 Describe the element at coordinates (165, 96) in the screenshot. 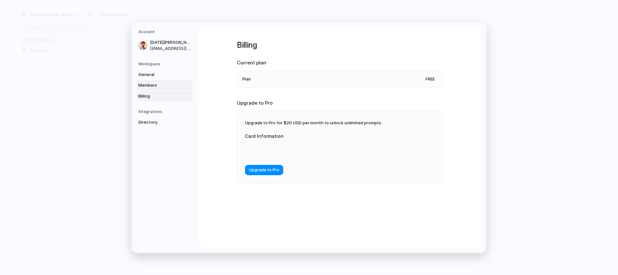

I see `a: Billing` at that location.